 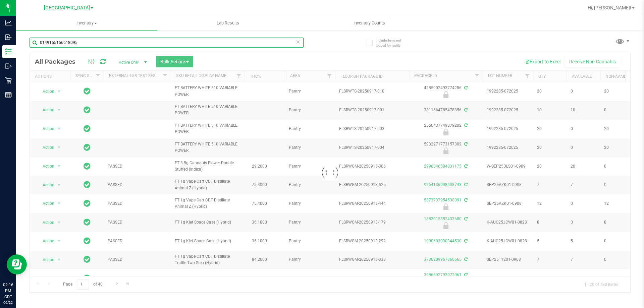 I want to click on span: Include items not tagged for facility, so click(x=392, y=43).